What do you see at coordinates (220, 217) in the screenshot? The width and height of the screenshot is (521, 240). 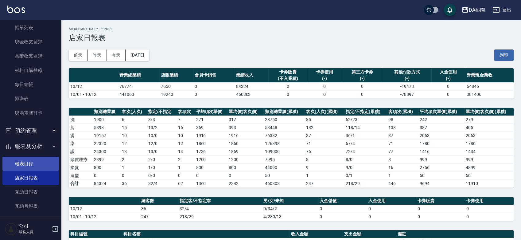 I see `td: 218/29` at bounding box center [220, 217].